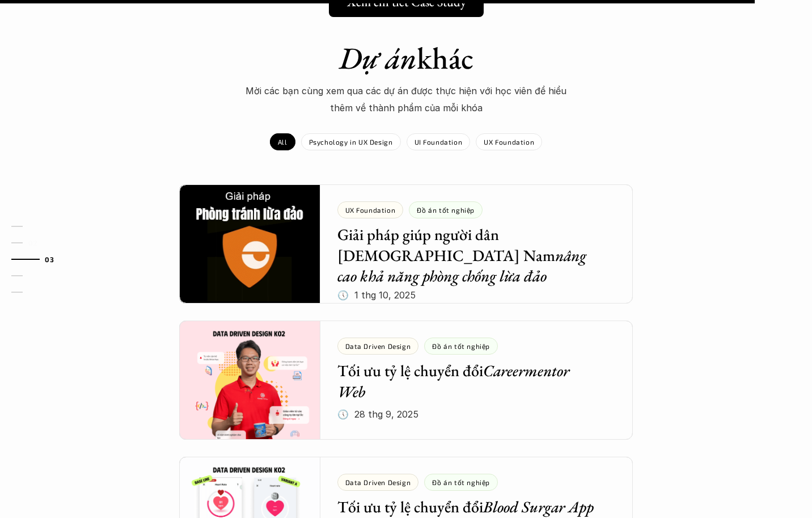 The image size is (812, 518). What do you see at coordinates (38, 243) in the screenshot?
I see `a: 02` at bounding box center [38, 243].